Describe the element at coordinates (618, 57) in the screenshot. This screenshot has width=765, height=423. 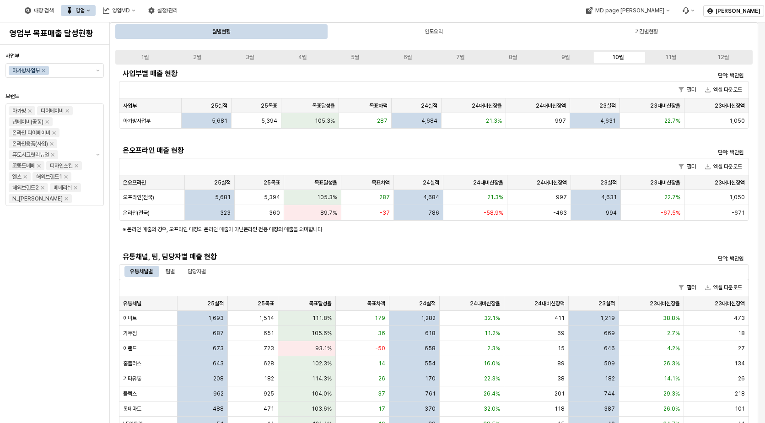
I see `div: 10월` at that location.